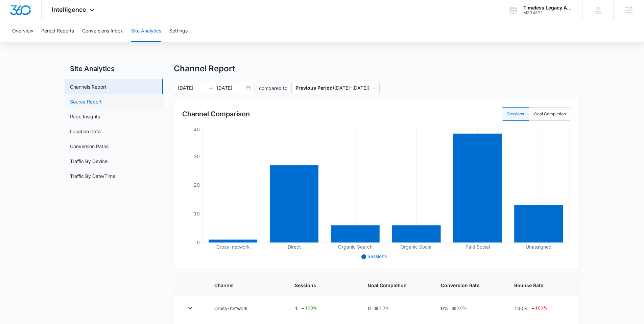  What do you see at coordinates (26, 13) in the screenshot?
I see `div: v 4.0.25` at bounding box center [26, 13].